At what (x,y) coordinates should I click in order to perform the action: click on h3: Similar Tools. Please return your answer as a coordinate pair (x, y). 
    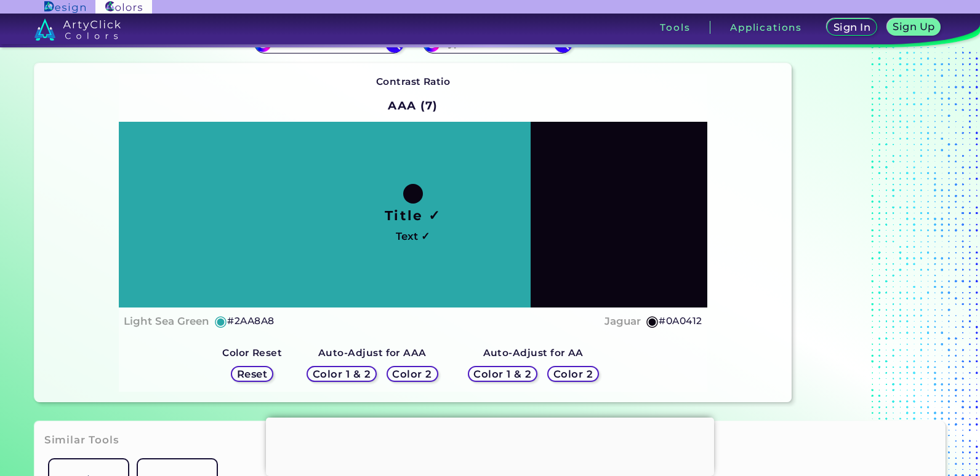
    Looking at the image, I should click on (82, 441).